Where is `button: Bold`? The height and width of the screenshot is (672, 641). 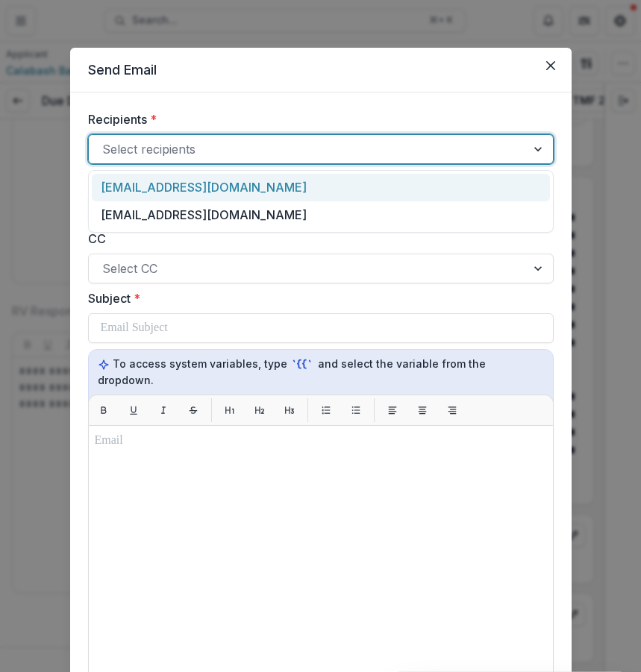 button: Bold is located at coordinates (104, 410).